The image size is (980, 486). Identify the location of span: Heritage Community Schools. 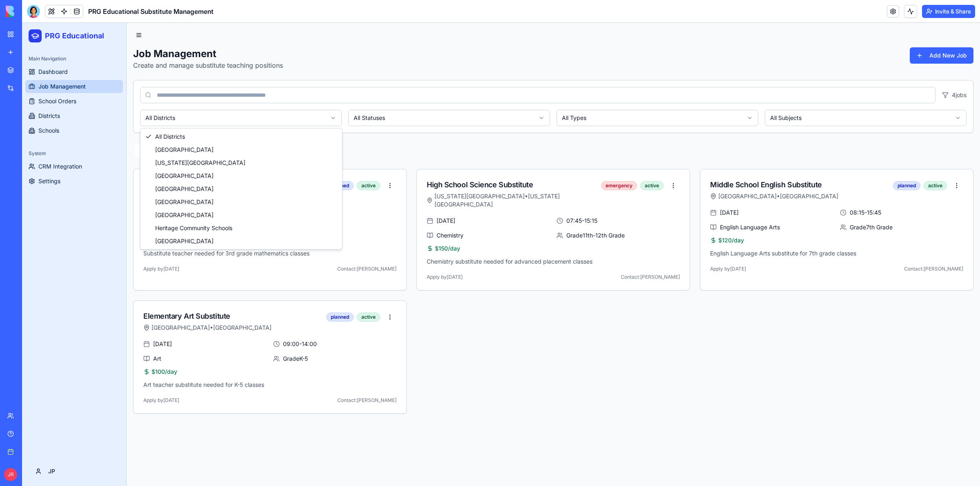
(171, 205).